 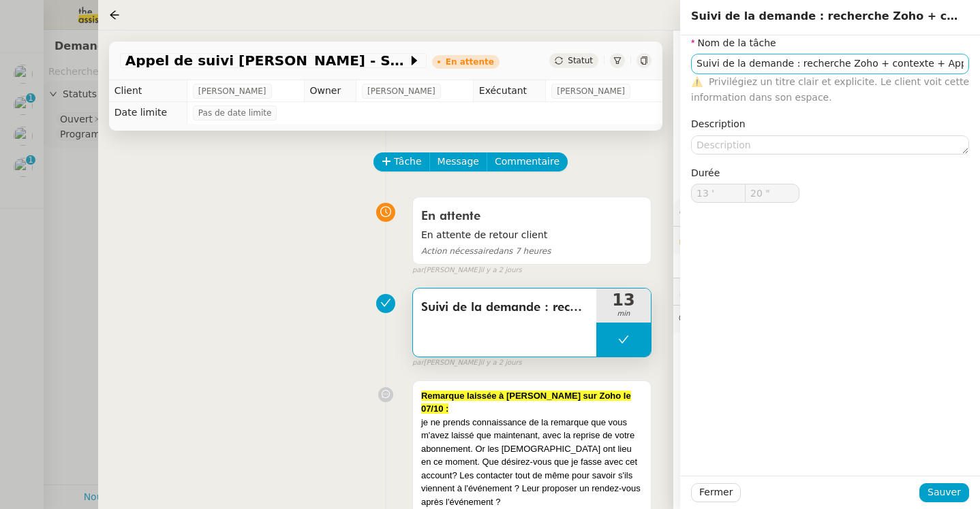 I want to click on input: 0 min, so click(x=718, y=193).